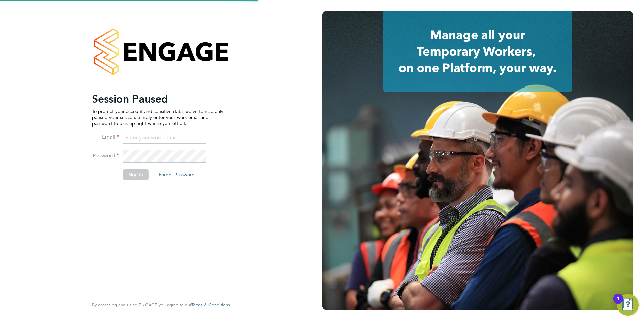  Describe the element at coordinates (161, 304) in the screenshot. I see `span: By accessing and using ENGAGE you agree to our` at that location.